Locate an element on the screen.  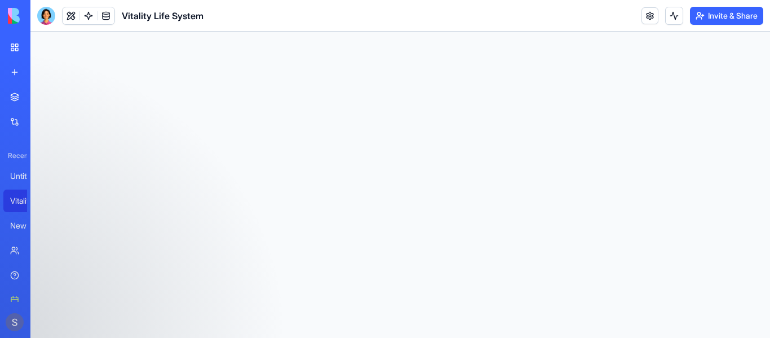
a: Vitality Life System is located at coordinates (26, 201).